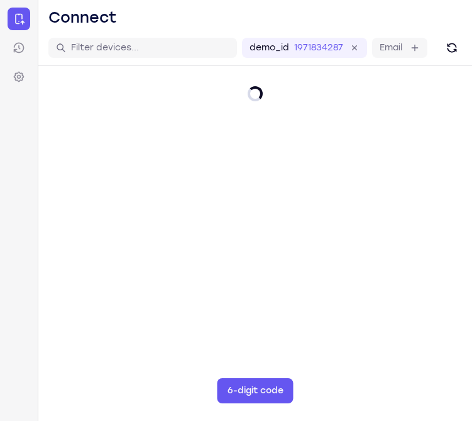  What do you see at coordinates (19, 77) in the screenshot?
I see `a: Settings` at bounding box center [19, 77].